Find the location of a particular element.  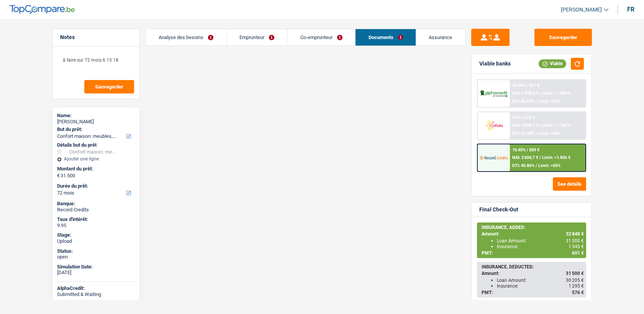

label: Montant du prêt: is located at coordinates (95, 169).